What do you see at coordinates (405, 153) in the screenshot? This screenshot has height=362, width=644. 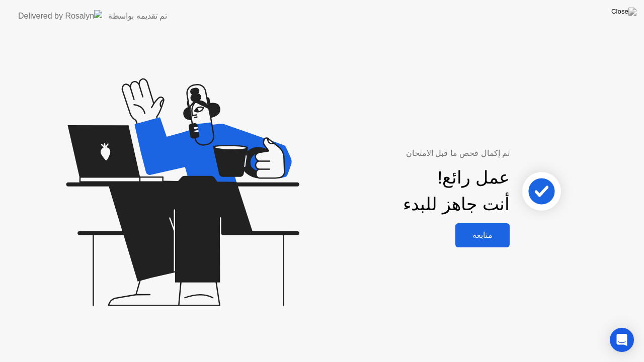 I see `div: تم إكمال فحص ما قبل الامتحان` at bounding box center [405, 153].